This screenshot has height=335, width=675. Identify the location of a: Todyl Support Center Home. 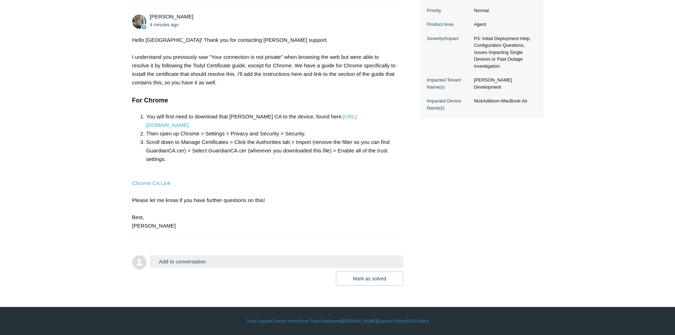
(273, 321).